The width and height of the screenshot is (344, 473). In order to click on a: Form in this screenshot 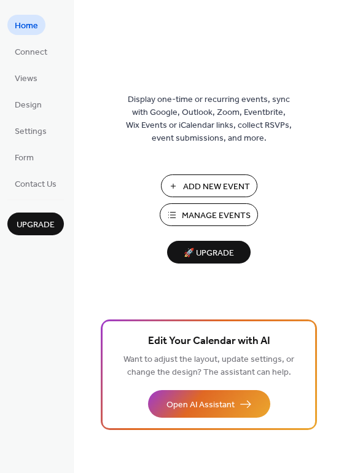, I will do `click(24, 157)`.